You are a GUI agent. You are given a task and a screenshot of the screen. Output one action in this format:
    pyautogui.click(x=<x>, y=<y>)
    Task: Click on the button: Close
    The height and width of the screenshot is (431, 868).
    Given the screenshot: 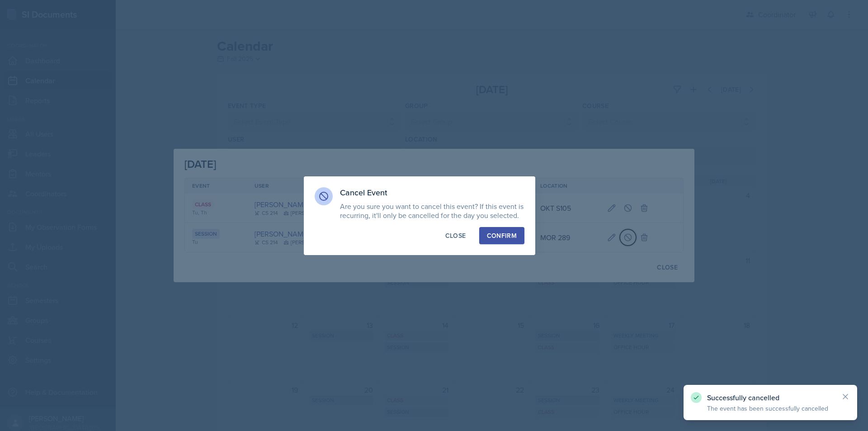 What is the action you would take?
    pyautogui.click(x=456, y=235)
    